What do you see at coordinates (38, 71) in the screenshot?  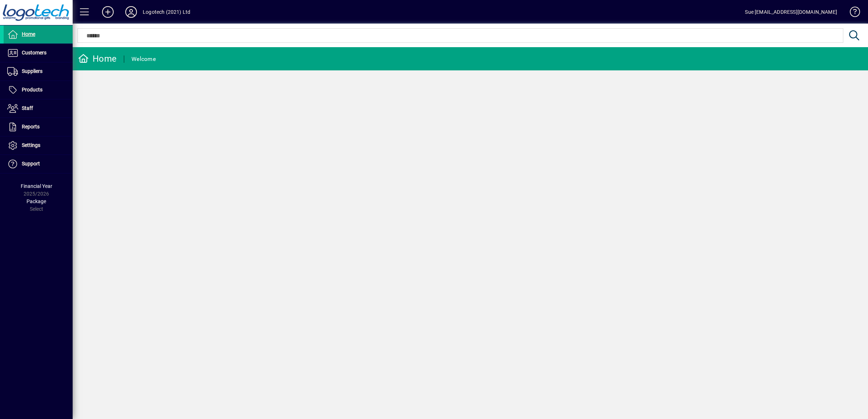 I see `a: Suppliers` at bounding box center [38, 71].